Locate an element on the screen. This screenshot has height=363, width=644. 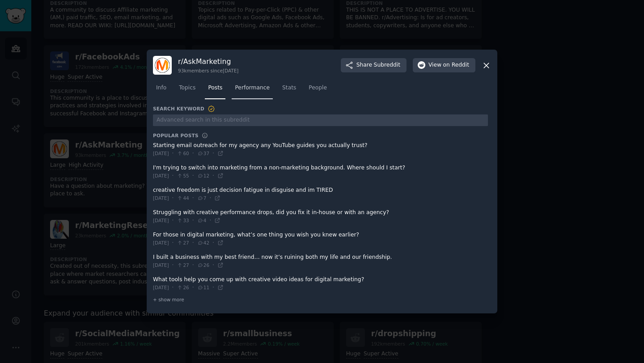
input: Advanced search in this subreddit is located at coordinates (320, 120).